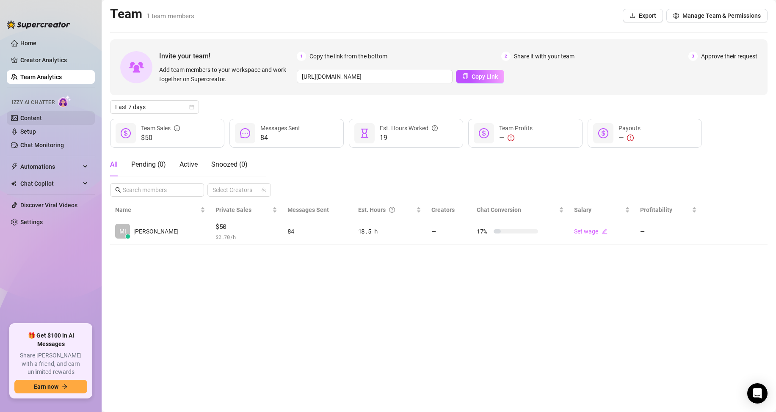 This screenshot has height=412, width=776. I want to click on span: Manage Team & Permissions, so click(721, 16).